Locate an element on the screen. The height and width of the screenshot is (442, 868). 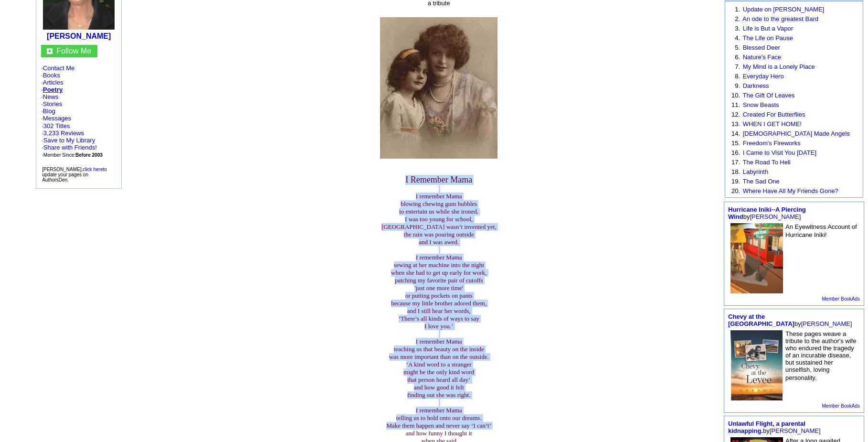
font: I Remember Mama is located at coordinates (439, 180).